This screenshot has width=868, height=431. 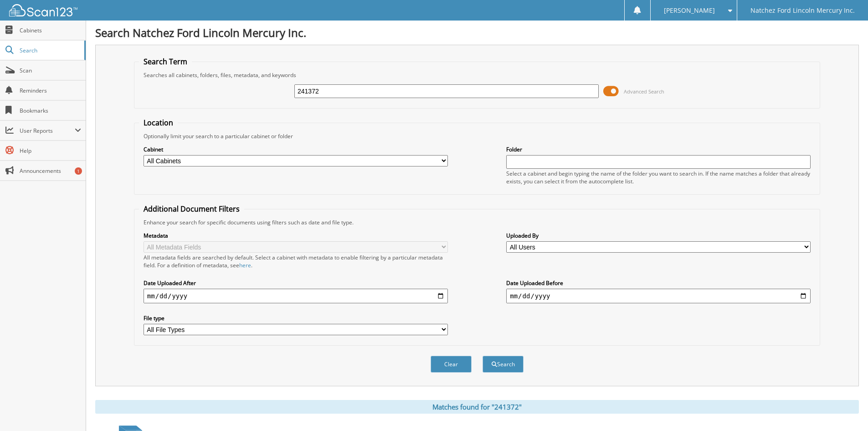 What do you see at coordinates (659, 177) in the screenshot?
I see `div: Select a cabinet and begin typing the name of the folder you want to search in. If the name match...` at bounding box center [659, 177].